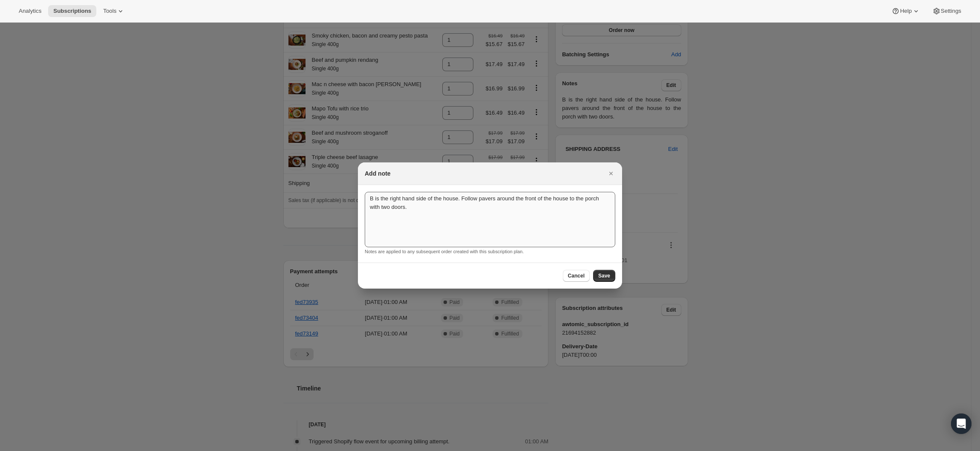 This screenshot has height=451, width=980. I want to click on span: Save, so click(604, 276).